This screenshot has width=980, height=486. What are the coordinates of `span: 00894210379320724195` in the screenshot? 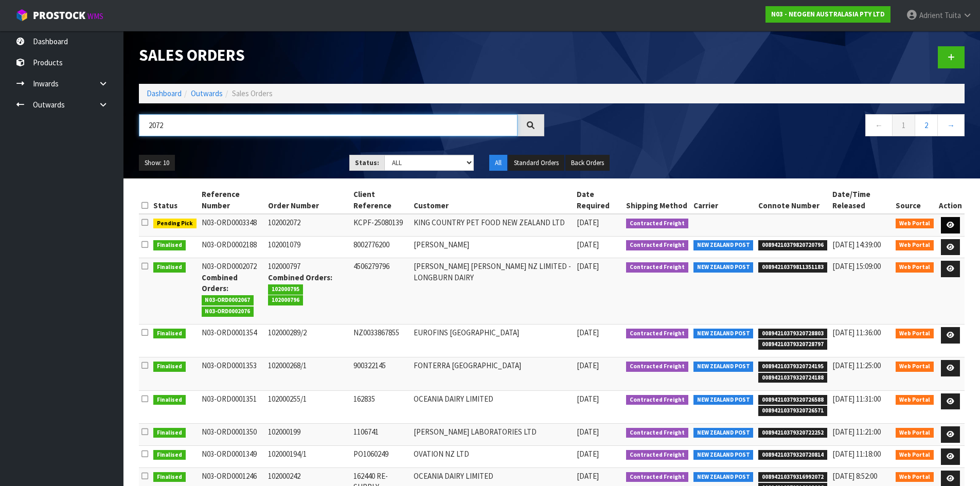 It's located at (793, 366).